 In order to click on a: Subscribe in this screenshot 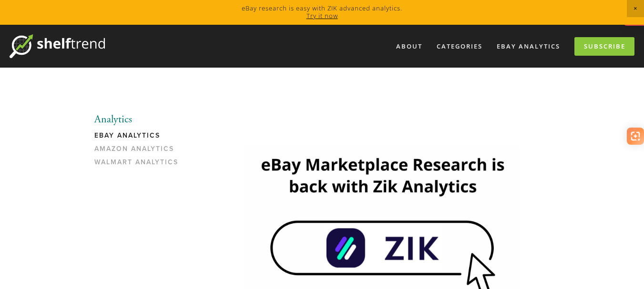, I will do `click(604, 46)`.